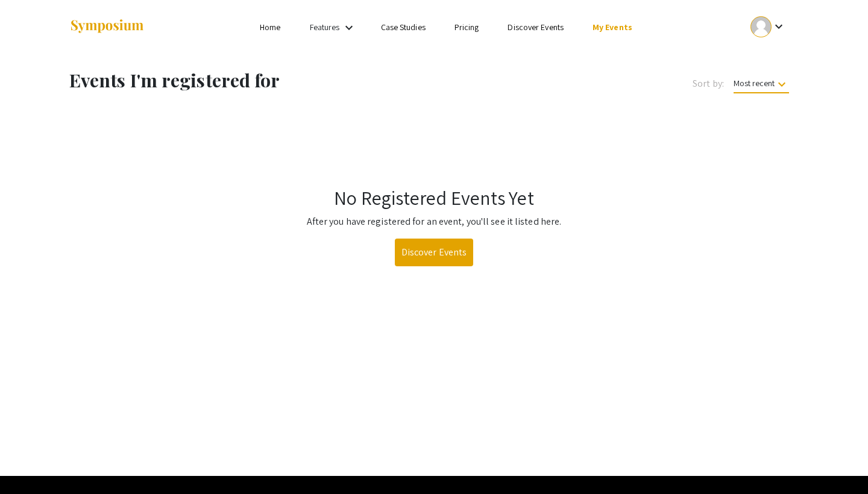  I want to click on img: Symposium by ForagerOne, so click(107, 27).